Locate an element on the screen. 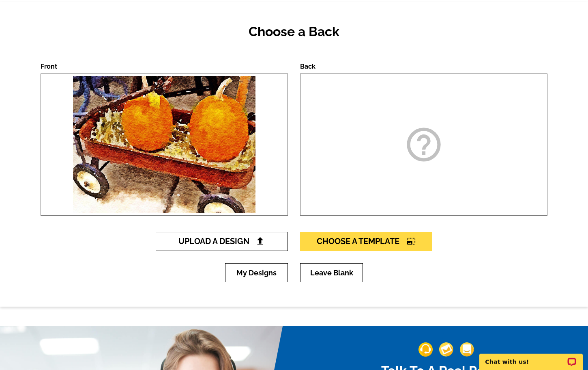  span: Choose A Template is located at coordinates (366, 241).